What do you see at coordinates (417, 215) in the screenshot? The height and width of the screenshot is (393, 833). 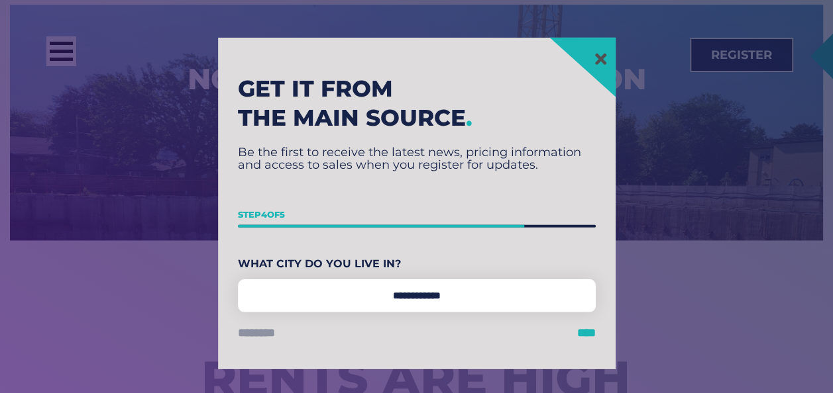 I see `p: Step of` at bounding box center [417, 215].